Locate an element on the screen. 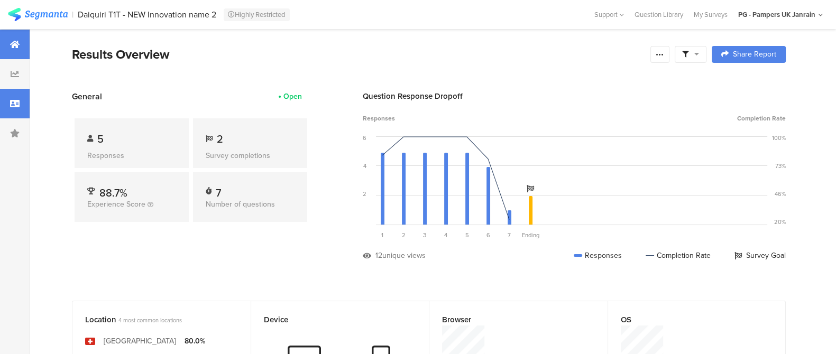 Image resolution: width=836 pixels, height=354 pixels. div: Results Overview is located at coordinates (358, 54).